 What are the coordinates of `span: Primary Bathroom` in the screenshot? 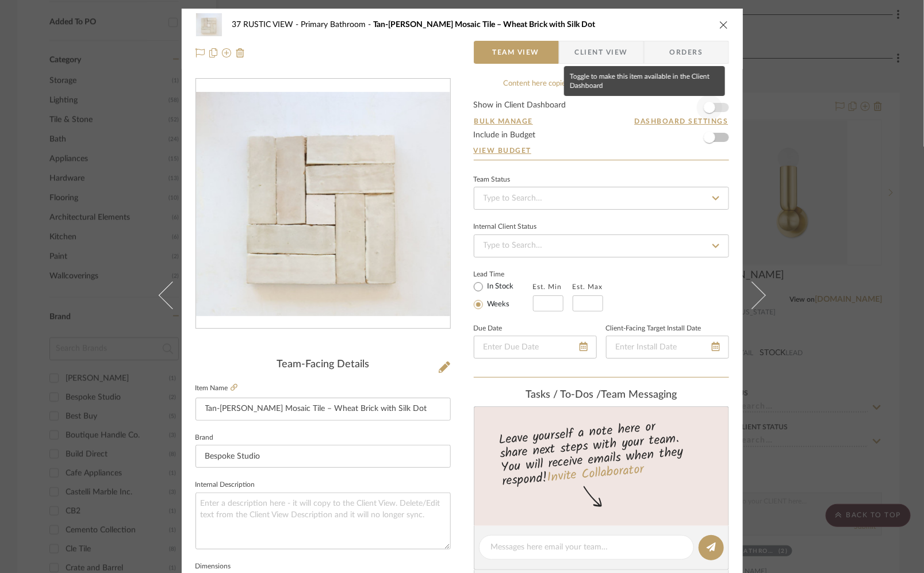 It's located at (338, 24).